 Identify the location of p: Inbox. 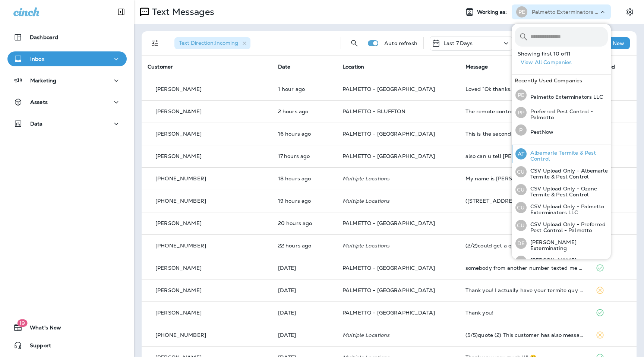
(37, 59).